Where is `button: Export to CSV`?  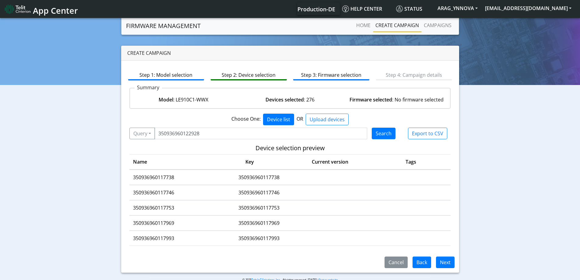
button: Export to CSV is located at coordinates (427, 133).